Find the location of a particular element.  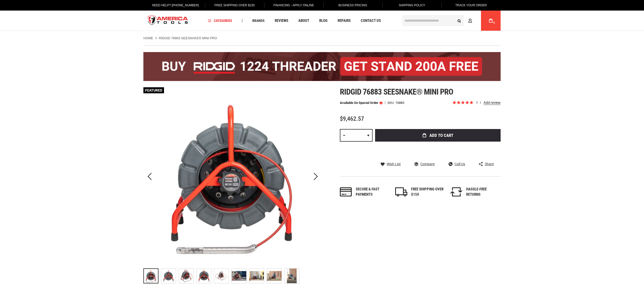

a: Categories is located at coordinates (220, 21).